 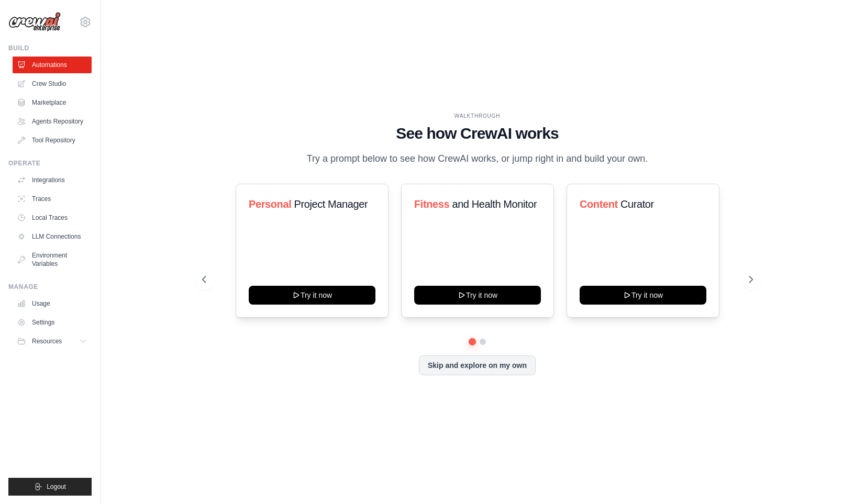 What do you see at coordinates (599, 204) in the screenshot?
I see `span: Content` at bounding box center [599, 204].